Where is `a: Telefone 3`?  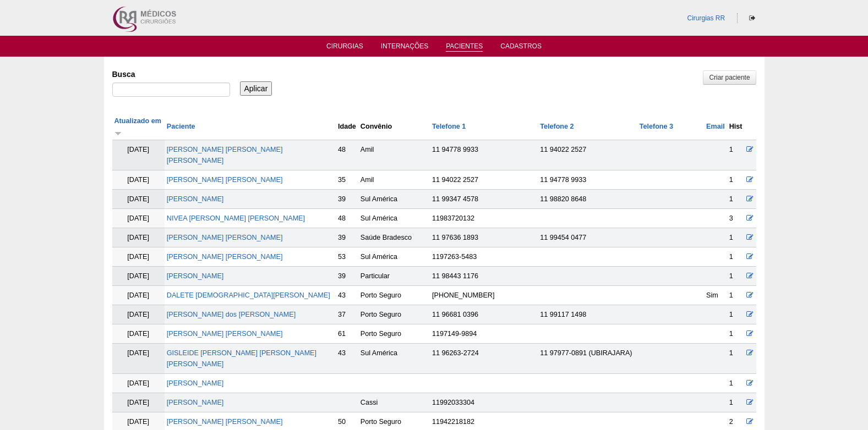
a: Telefone 3 is located at coordinates (656, 127).